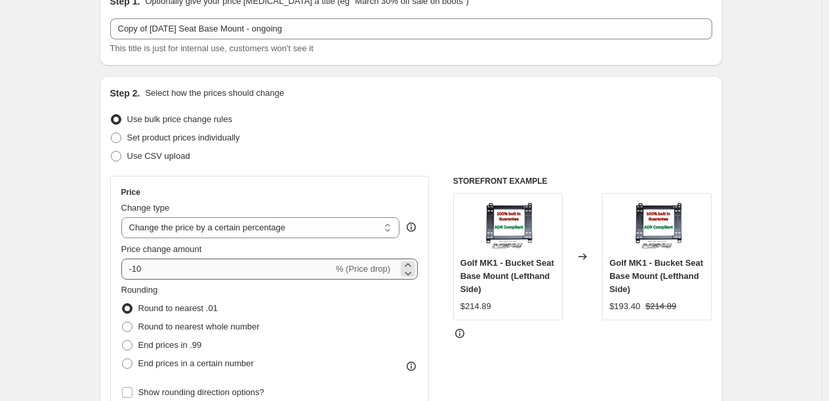 This screenshot has height=401, width=829. I want to click on span: End prices in .99, so click(170, 344).